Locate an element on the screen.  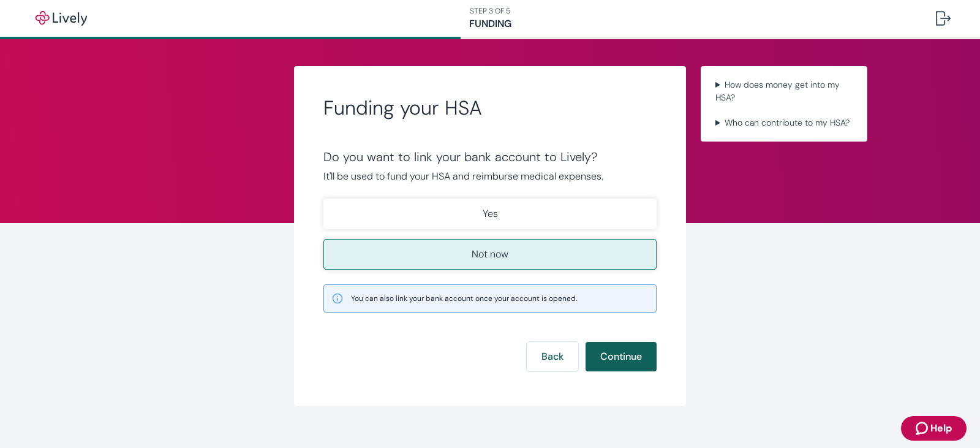
span: You can also link your bank account once your account is opened. is located at coordinates (463, 298).